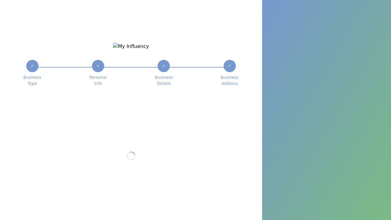  I want to click on span: Business Details, so click(164, 81).